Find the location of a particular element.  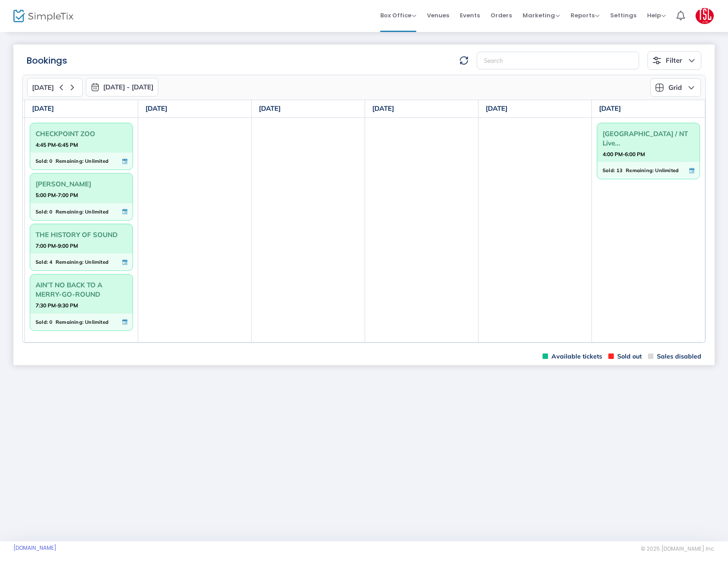

strong: 5:00 PM-7:00 PM is located at coordinates (57, 195).